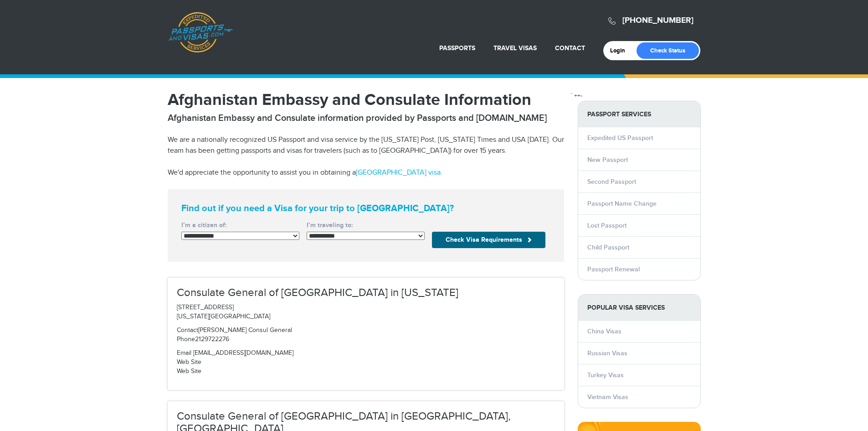 The image size is (868, 431). I want to click on p: We'd appreciate the opportunity to assist you in obtaining a, so click(366, 173).